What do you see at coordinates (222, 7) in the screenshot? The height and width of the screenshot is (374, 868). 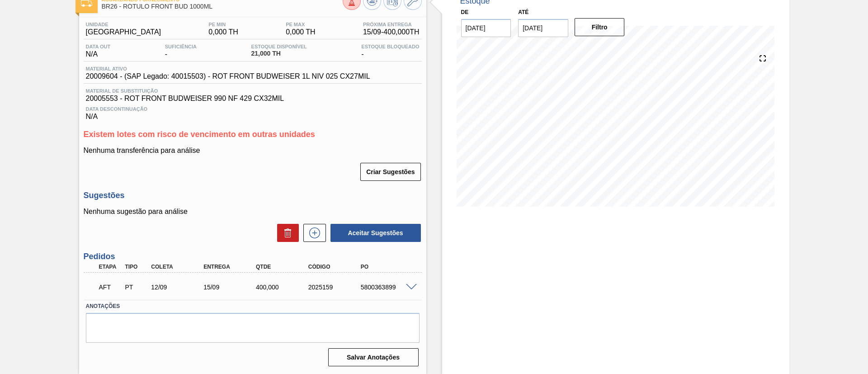 I see `span: BR26 - RÓTULO FRONT BUD 1000ML` at bounding box center [222, 7].